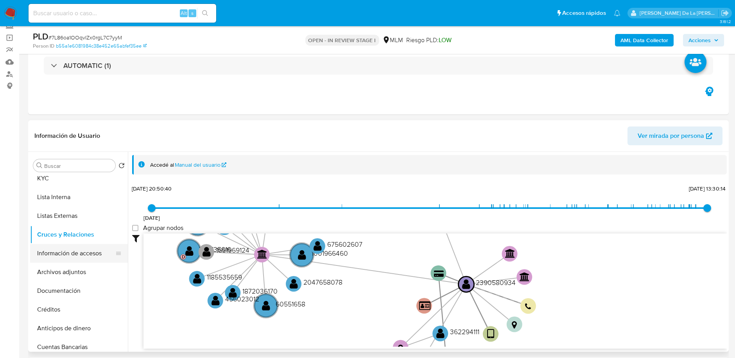 This screenshot has height=358, width=735. Describe the element at coordinates (79, 197) in the screenshot. I see `button: Lista Interna` at that location.